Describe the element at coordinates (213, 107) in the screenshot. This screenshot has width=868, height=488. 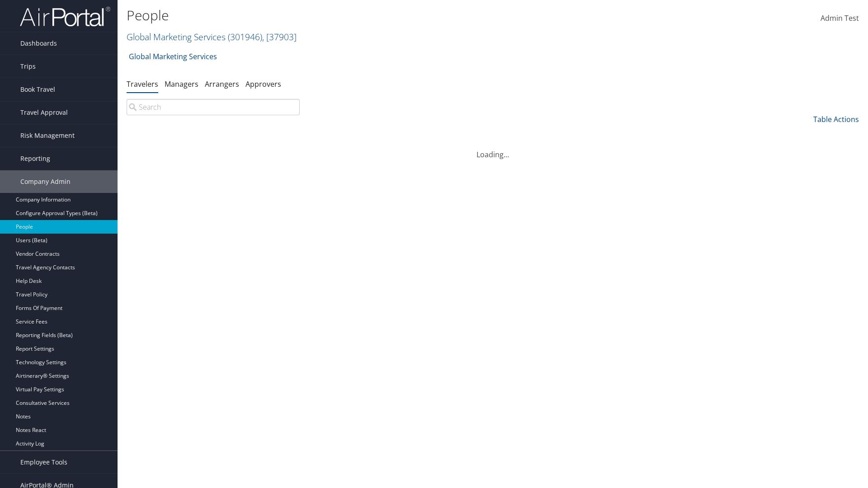
I see `input: Search` at that location.